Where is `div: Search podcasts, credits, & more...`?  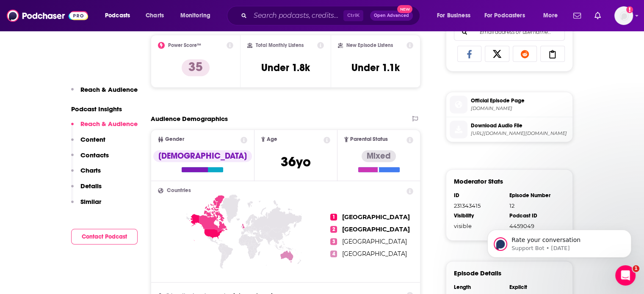
div: Search podcasts, credits, & more... is located at coordinates (331, 16).